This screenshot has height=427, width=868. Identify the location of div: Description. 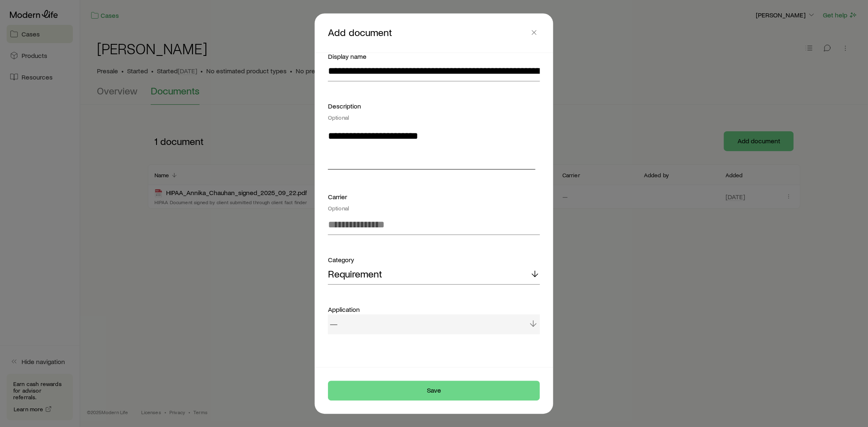
(434, 111).